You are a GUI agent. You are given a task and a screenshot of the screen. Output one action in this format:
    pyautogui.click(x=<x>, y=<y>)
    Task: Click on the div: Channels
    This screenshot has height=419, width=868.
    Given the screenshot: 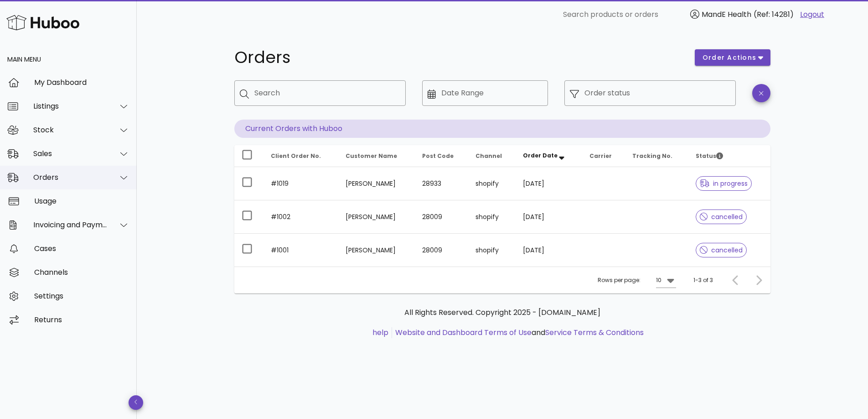 What is the action you would take?
    pyautogui.click(x=82, y=272)
    